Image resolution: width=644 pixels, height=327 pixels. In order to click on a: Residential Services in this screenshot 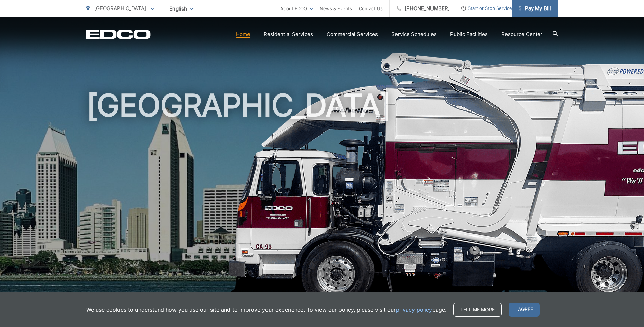, I will do `click(288, 34)`.